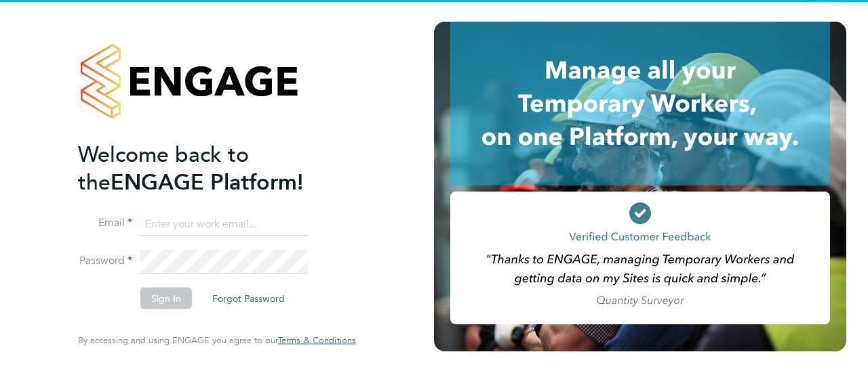  Describe the element at coordinates (248, 299) in the screenshot. I see `button: Forgot Password` at that location.